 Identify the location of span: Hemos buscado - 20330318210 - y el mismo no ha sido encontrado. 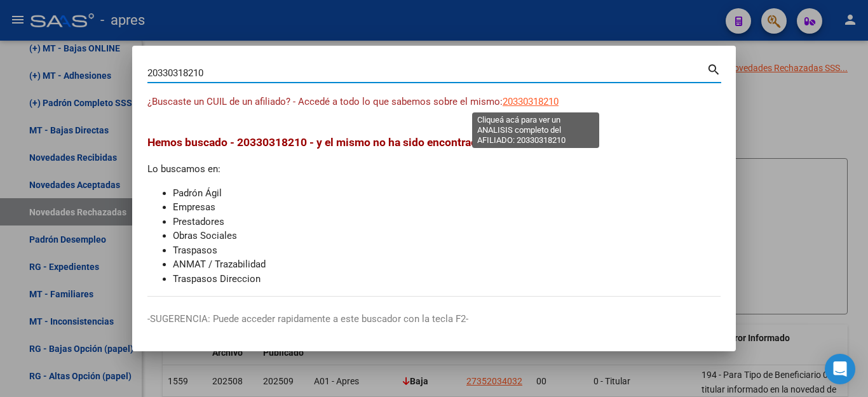
(316, 142).